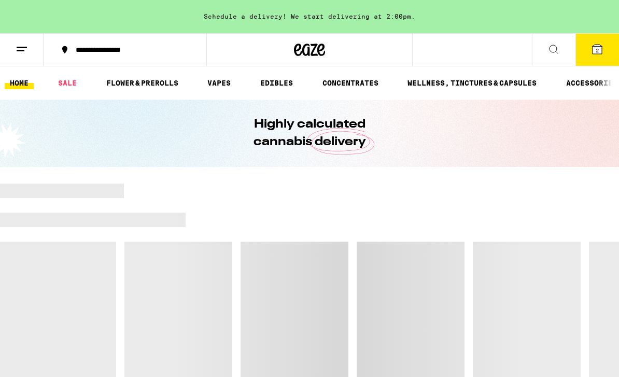 The height and width of the screenshot is (377, 619). Describe the element at coordinates (67, 83) in the screenshot. I see `a: SALE` at that location.